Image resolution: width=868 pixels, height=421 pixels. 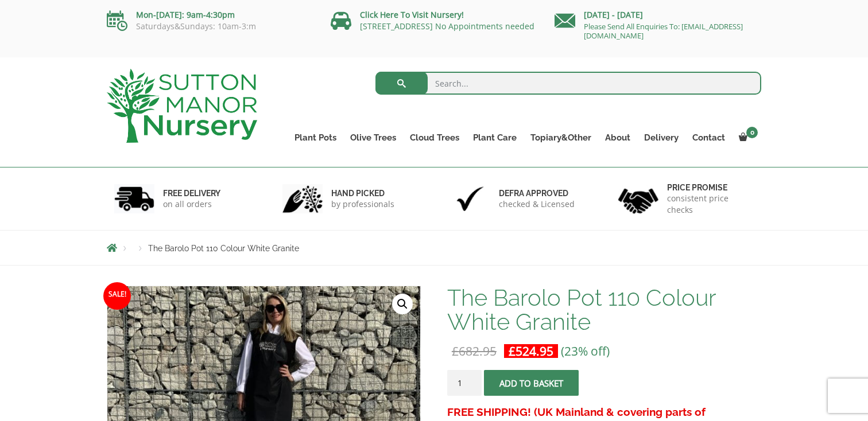 What do you see at coordinates (494, 138) in the screenshot?
I see `a: Plant Care` at bounding box center [494, 138].